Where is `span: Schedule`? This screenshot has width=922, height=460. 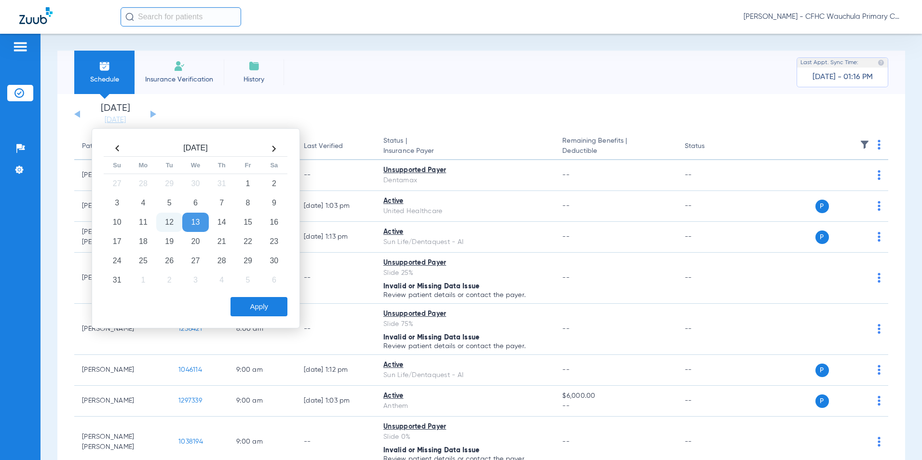 span: Schedule is located at coordinates (104, 80).